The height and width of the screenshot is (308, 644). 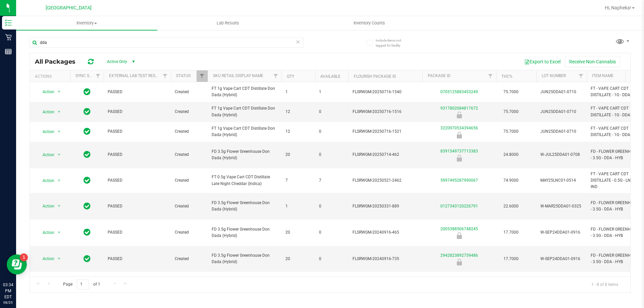 What do you see at coordinates (459, 158) in the screenshot?
I see `div: Launch Hold` at bounding box center [459, 158].